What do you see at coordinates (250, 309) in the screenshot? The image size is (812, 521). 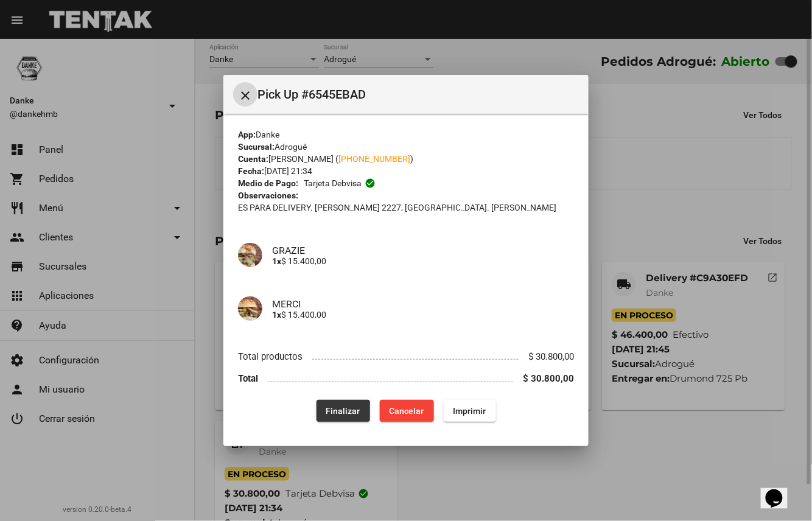 I see `img: 8f13779e-87c4-448a-ade8-9022de7090e5.png` at bounding box center [250, 309].